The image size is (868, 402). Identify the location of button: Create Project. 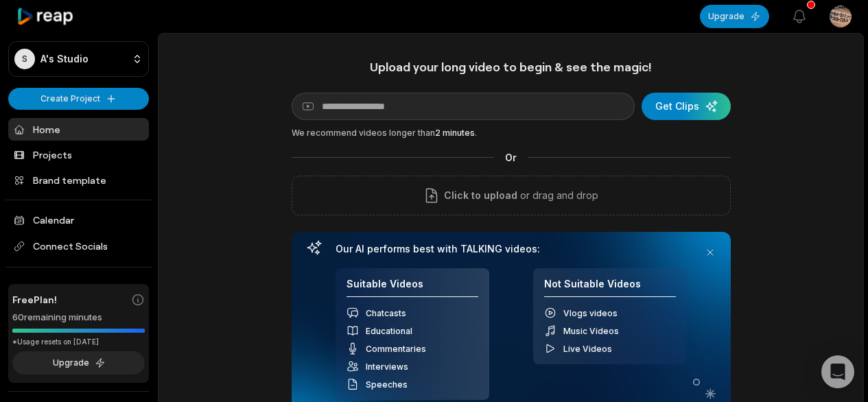
(78, 99).